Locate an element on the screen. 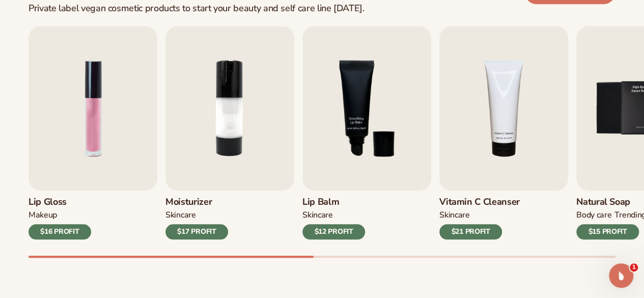 The height and width of the screenshot is (298, 644). div: MAKEUP is located at coordinates (42, 215).